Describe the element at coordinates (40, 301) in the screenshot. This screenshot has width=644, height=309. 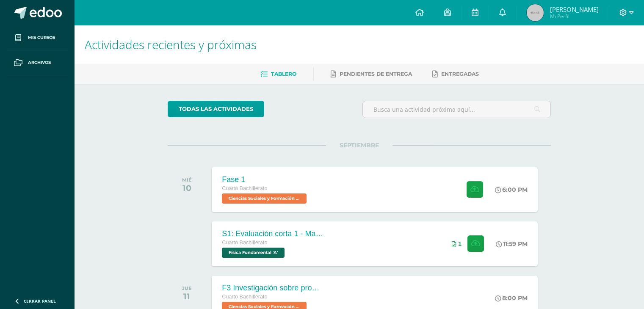
I see `span: Cerrar panel` at that location.